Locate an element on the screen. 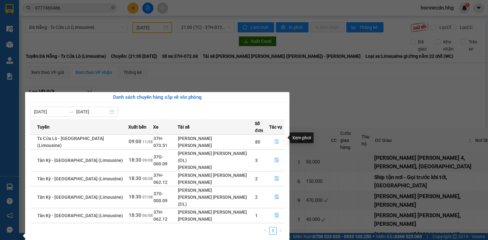 This screenshot has width=488, height=240. span: 3 is located at coordinates (256, 160).